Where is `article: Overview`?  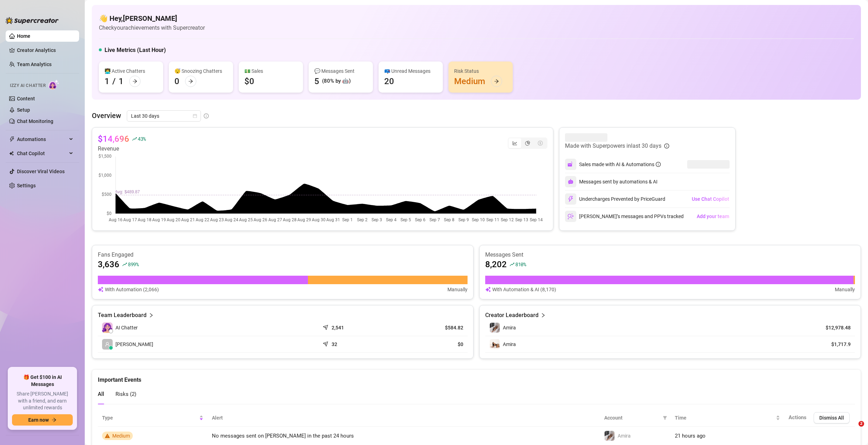 article: Overview is located at coordinates (106, 115).